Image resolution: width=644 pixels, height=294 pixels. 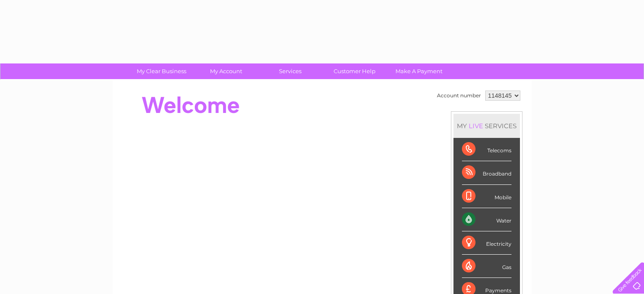 What do you see at coordinates (487, 173) in the screenshot?
I see `div: Broadband` at bounding box center [487, 173].